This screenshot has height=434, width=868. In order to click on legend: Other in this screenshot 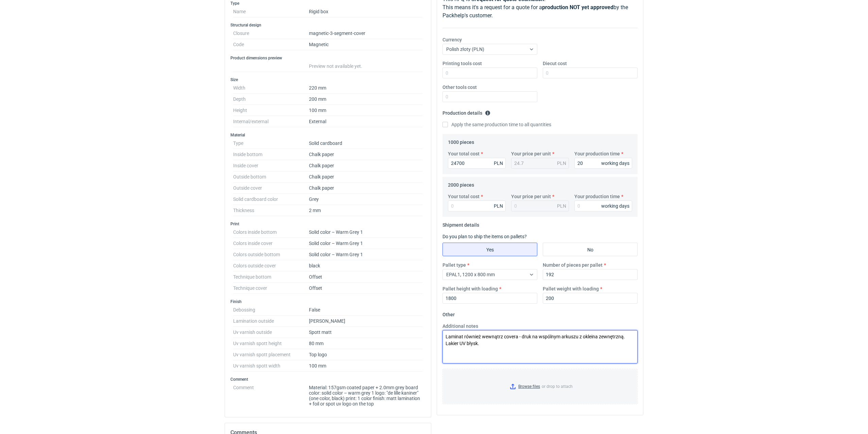, I will do `click(448, 313)`.